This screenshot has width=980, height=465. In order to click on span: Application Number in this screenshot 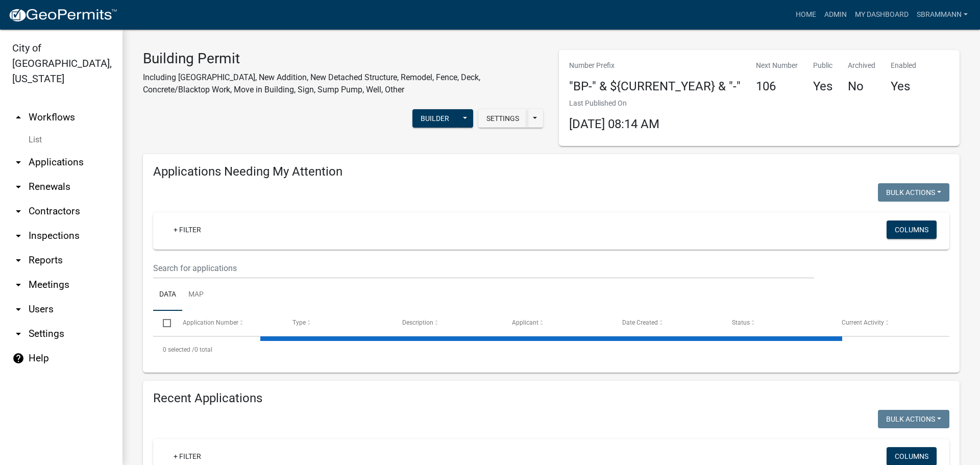, I will do `click(210, 322)`.